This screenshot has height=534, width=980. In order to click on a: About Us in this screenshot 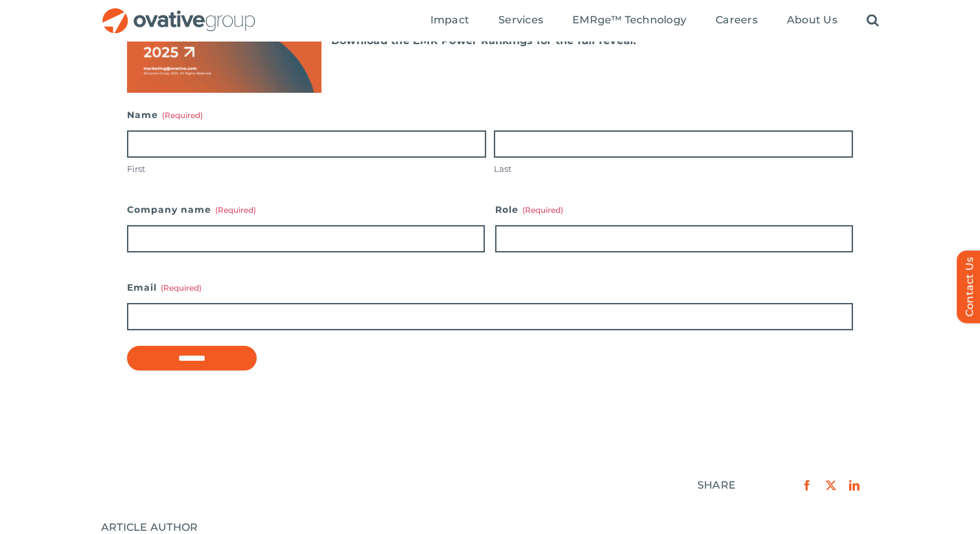, I will do `click(812, 21)`.